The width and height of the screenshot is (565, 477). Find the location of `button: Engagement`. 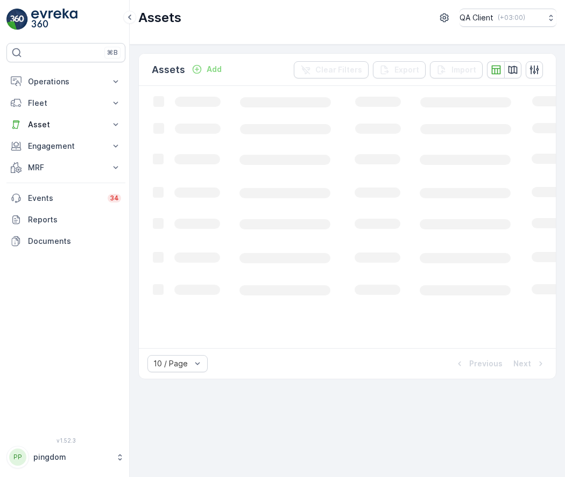

button: Engagement is located at coordinates (66, 146).